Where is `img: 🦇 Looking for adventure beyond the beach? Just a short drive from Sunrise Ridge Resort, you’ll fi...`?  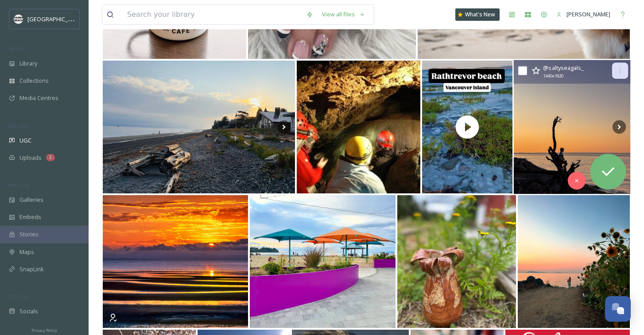 img: 🦇 Looking for adventure beyond the beach? Just a short drive from Sunrise Ridge Resort, you’ll fi... is located at coordinates (359, 127).